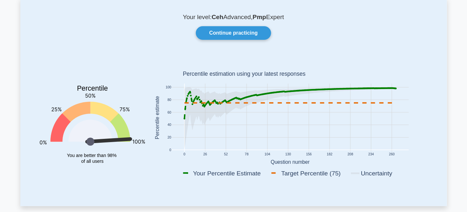 Image resolution: width=467 pixels, height=212 pixels. Describe the element at coordinates (92, 89) in the screenshot. I see `text: Percentile` at that location.